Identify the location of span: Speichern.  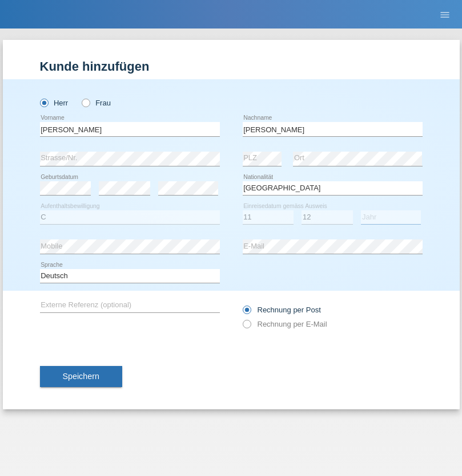
(81, 376).